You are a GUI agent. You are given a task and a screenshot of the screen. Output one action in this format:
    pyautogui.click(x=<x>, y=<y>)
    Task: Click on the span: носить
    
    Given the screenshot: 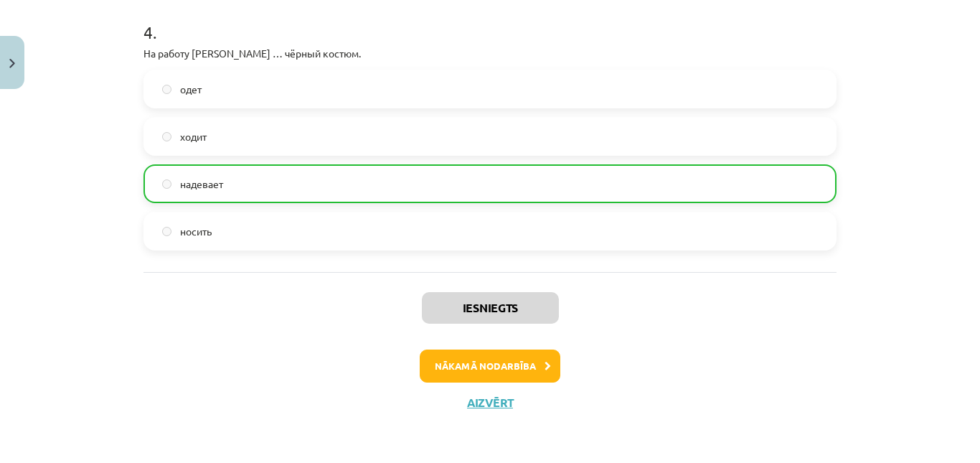 What is the action you would take?
    pyautogui.click(x=196, y=232)
    